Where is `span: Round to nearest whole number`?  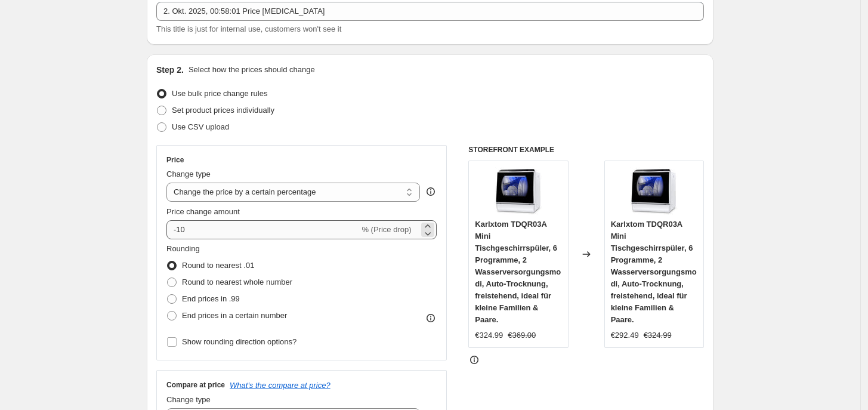 span: Round to nearest whole number is located at coordinates (237, 282).